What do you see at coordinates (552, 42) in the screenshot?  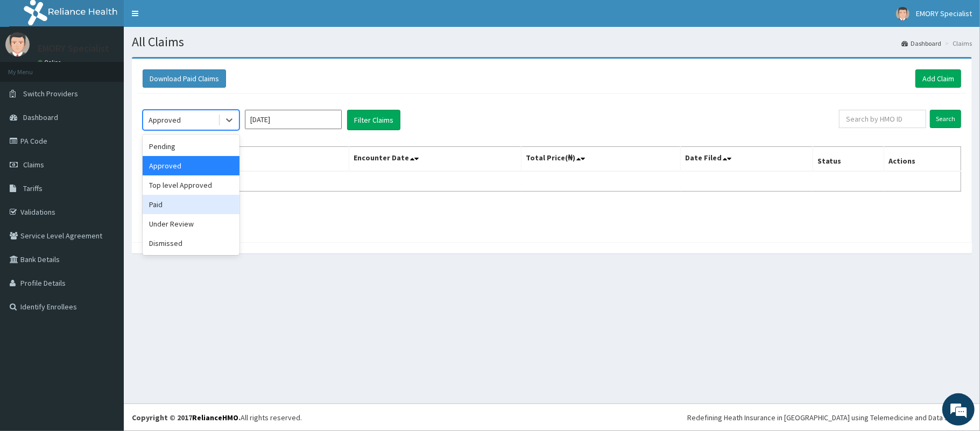 I see `h1: All Claims` at bounding box center [552, 42].